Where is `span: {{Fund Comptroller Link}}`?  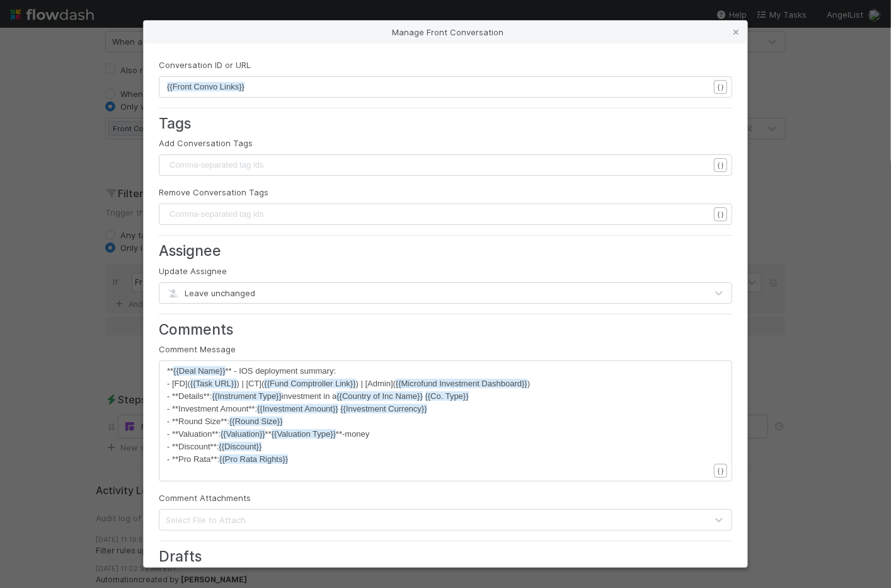
span: {{Fund Comptroller Link}} is located at coordinates (309, 383).